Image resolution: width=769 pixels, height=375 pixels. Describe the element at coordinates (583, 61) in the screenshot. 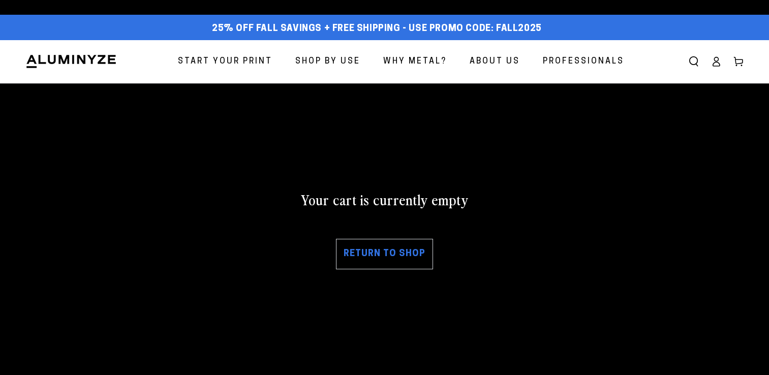

I see `a: Professionals` at that location.